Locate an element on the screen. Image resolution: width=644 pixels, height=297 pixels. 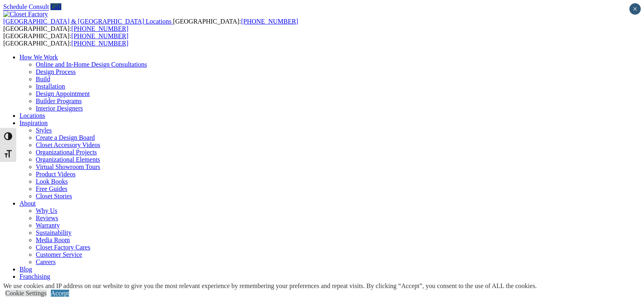
a: Reviews is located at coordinates (47, 218).